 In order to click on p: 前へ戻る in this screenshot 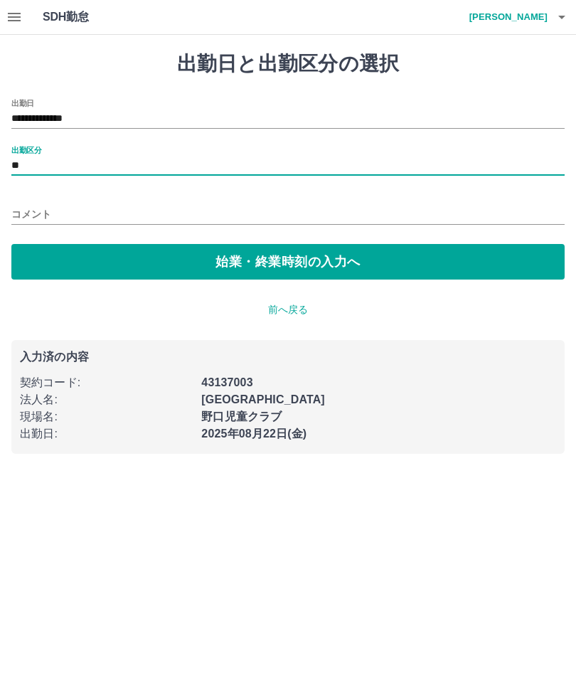, I will do `click(288, 309)`.